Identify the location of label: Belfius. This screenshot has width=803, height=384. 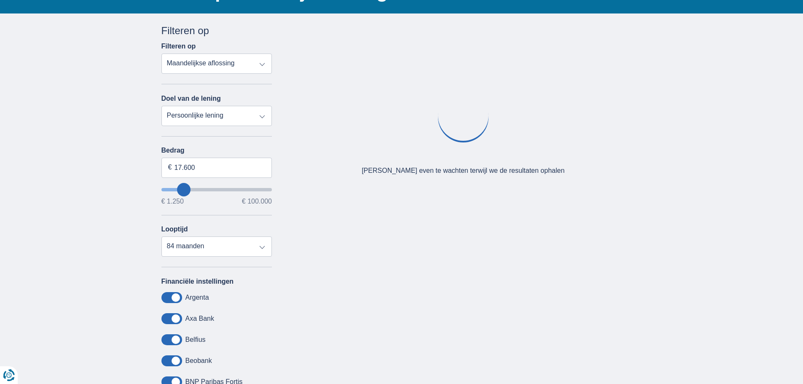
(196, 340).